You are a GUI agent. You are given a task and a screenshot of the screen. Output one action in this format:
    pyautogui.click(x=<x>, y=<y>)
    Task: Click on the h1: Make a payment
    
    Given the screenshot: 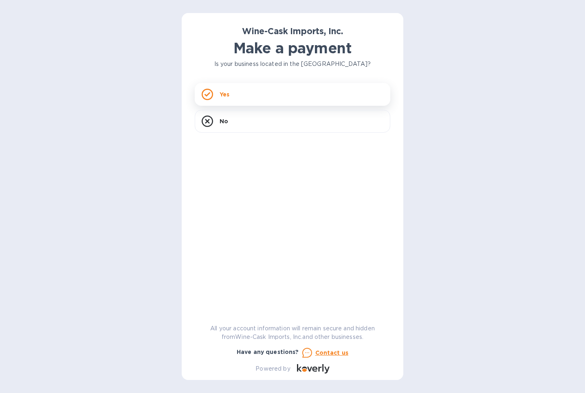 What is the action you would take?
    pyautogui.click(x=292, y=48)
    